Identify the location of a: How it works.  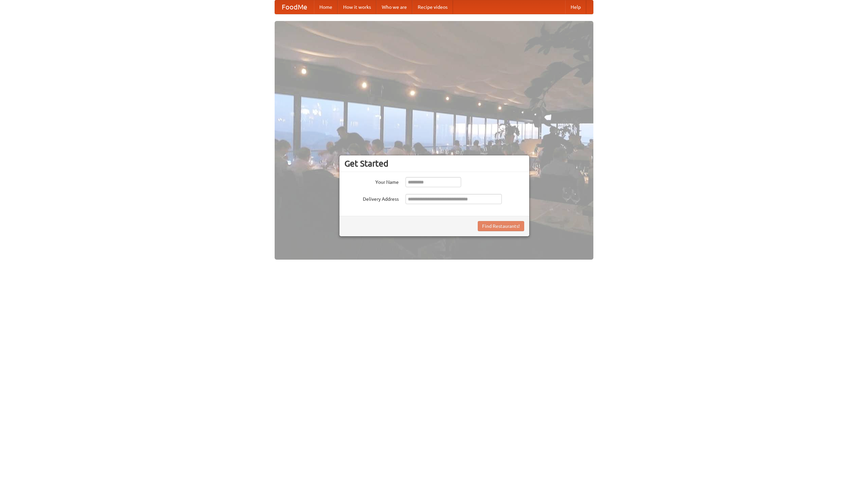
(357, 7).